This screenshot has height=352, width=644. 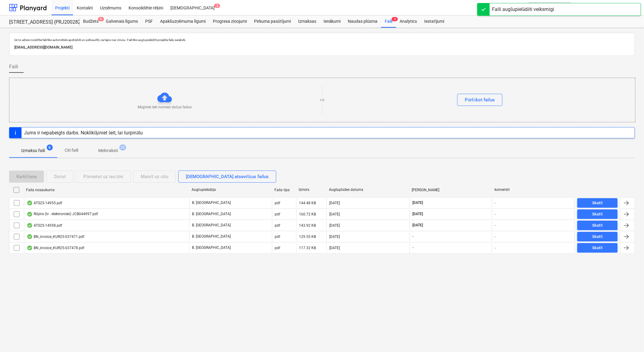 What do you see at coordinates (122, 22) in the screenshot?
I see `div: Galvenais līgums` at bounding box center [122, 22].